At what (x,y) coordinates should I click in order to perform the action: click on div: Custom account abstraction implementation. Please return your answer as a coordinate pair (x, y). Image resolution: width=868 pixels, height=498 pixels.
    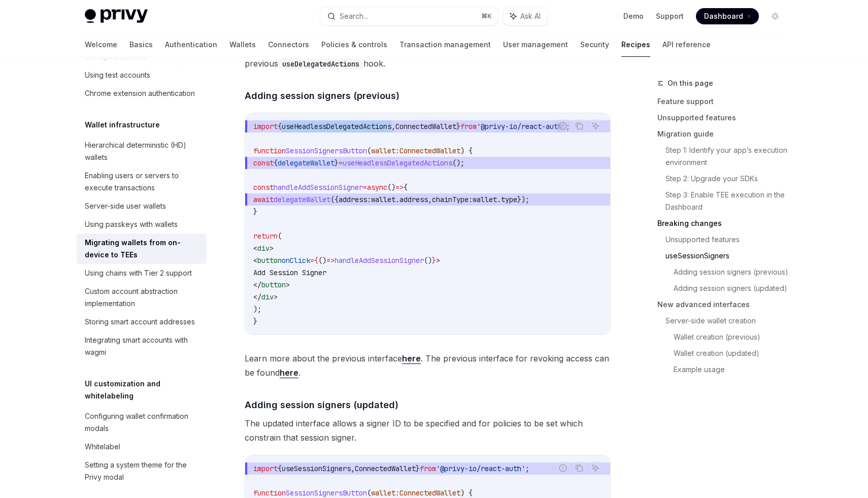
    Looking at the image, I should click on (142, 297).